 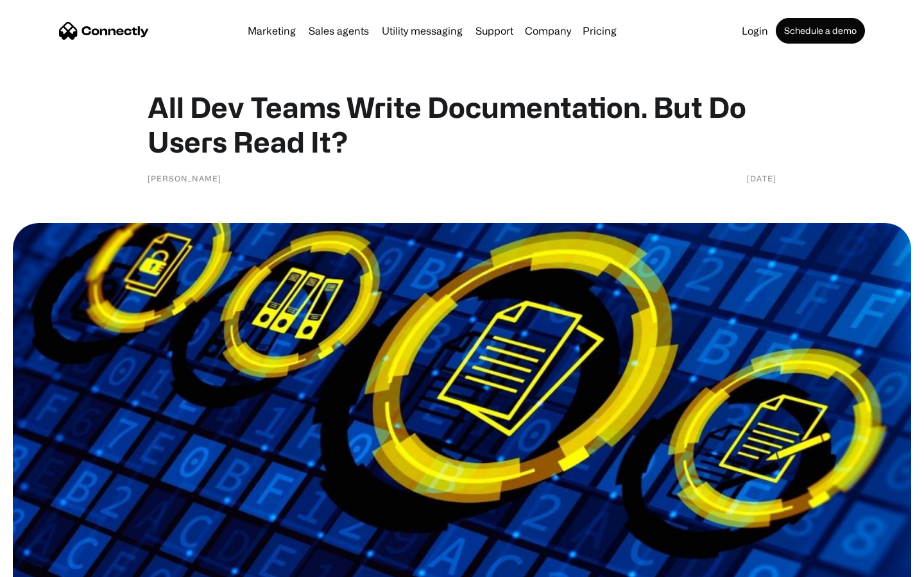 I want to click on h1: All Dev Teams Write Documentation. But Do Users Read It?, so click(x=462, y=124).